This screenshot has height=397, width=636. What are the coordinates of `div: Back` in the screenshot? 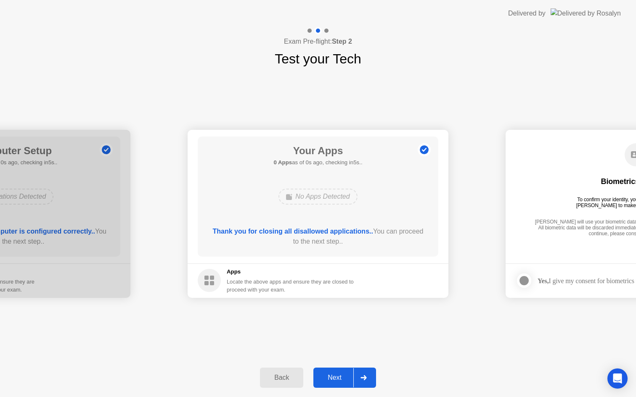 It's located at (281, 378).